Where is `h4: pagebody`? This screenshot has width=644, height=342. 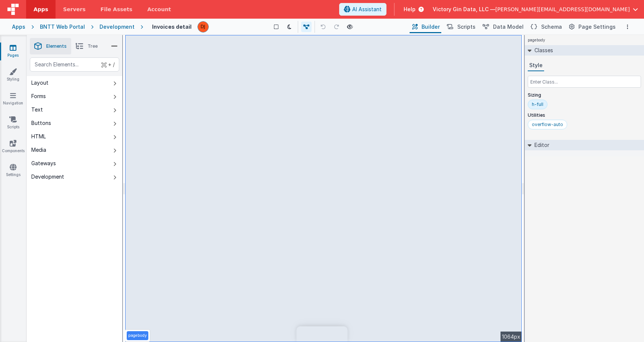
h4: pagebody is located at coordinates (536, 40).